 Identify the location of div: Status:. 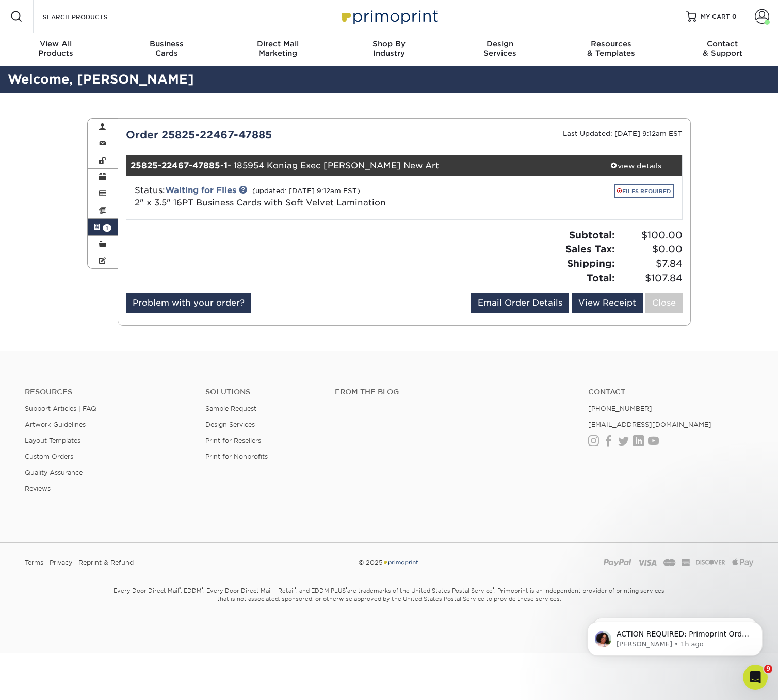
(312, 197).